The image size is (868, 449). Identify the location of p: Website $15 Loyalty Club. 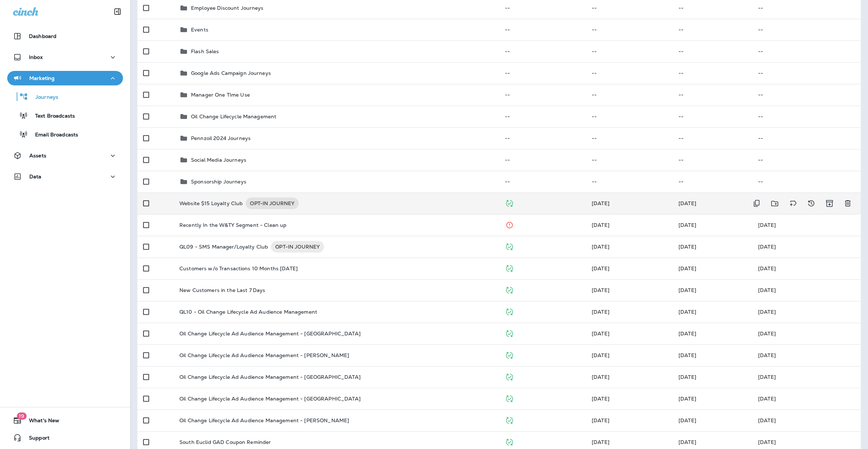
(211, 203).